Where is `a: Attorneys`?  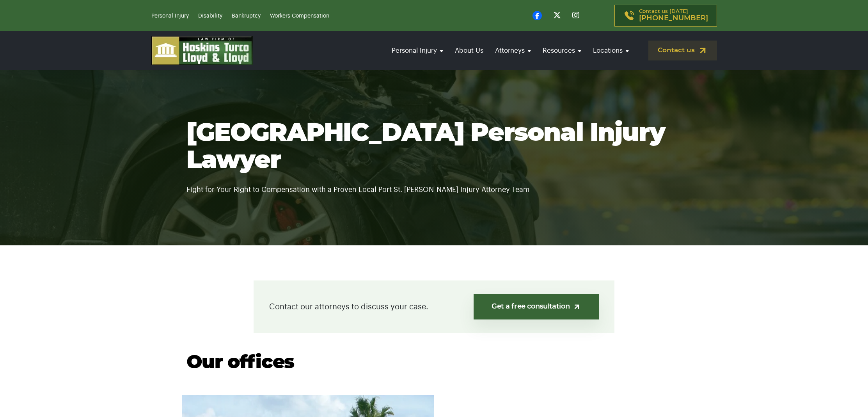 a: Attorneys is located at coordinates (513, 50).